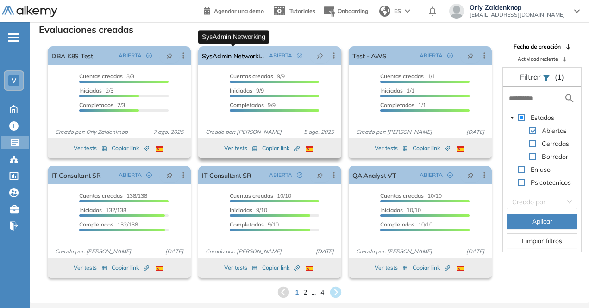  What do you see at coordinates (14, 81) in the screenshot?
I see `span: V` at bounding box center [14, 81].